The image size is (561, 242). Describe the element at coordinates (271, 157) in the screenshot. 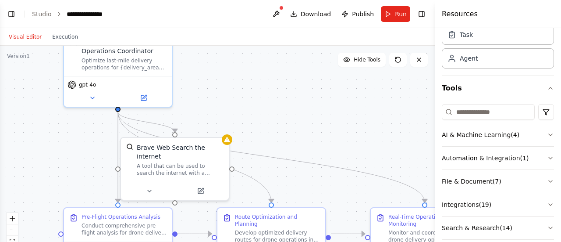

I see `g: Edge from 91b8518d-d117-45bf-b2e1-8fa71cbf3871 to 4fdc4096-3e15-4e61-8a3c-e769b14fdfcb` at that location.